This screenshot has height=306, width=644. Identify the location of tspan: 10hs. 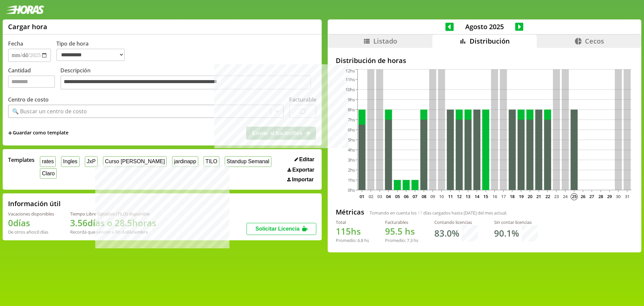
(351, 90).